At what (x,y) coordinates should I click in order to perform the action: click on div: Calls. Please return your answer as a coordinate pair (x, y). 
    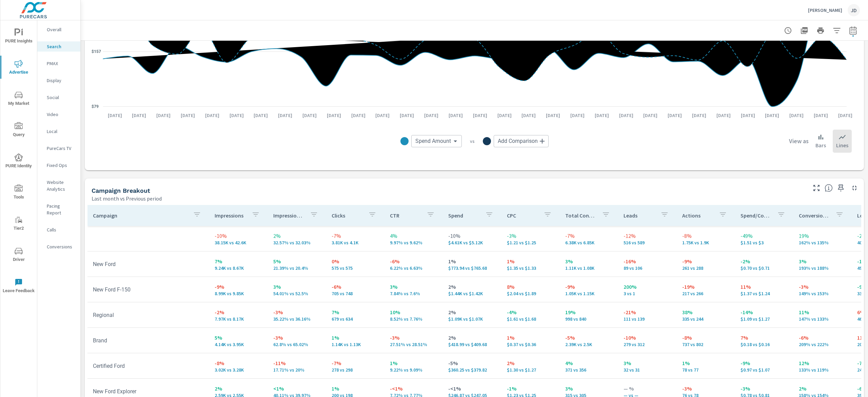
    Looking at the image, I should click on (59, 230).